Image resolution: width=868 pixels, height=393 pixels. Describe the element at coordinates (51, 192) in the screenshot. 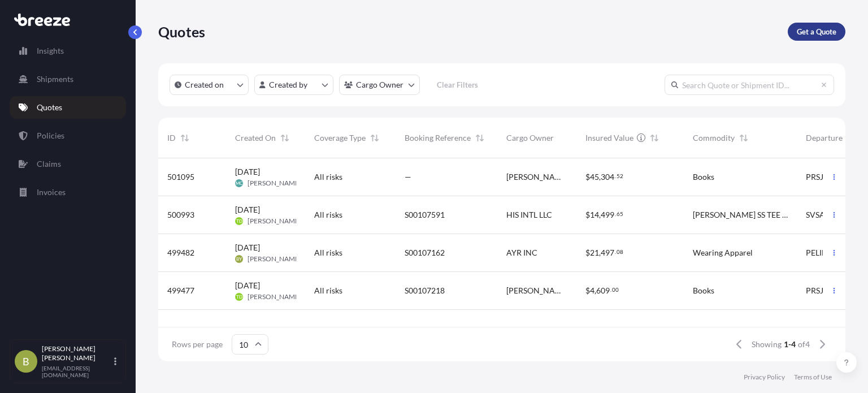

I see `p: Invoices` at that location.